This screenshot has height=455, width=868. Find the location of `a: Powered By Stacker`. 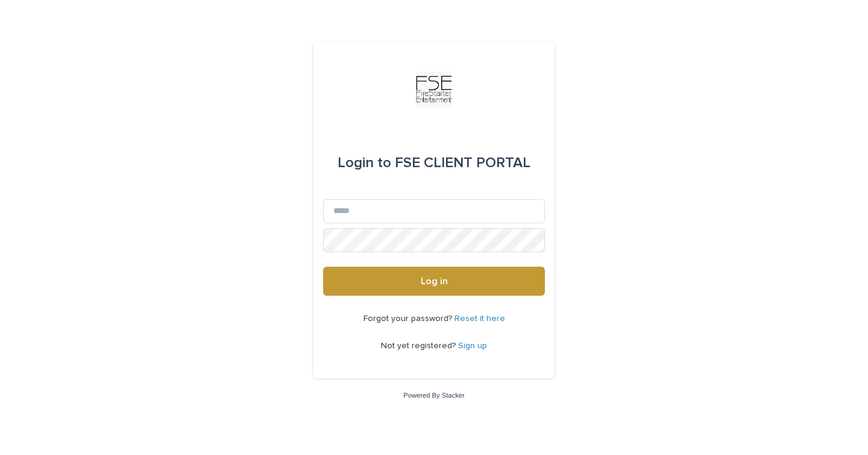

a: Powered By Stacker is located at coordinates (433, 395).